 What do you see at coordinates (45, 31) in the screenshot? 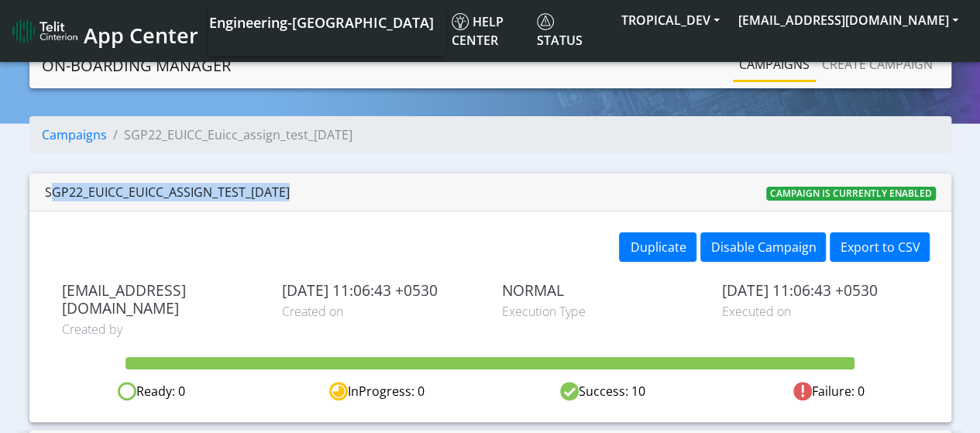
I see `img: logo-telit-cinterion-gw-new.png` at bounding box center [45, 31].